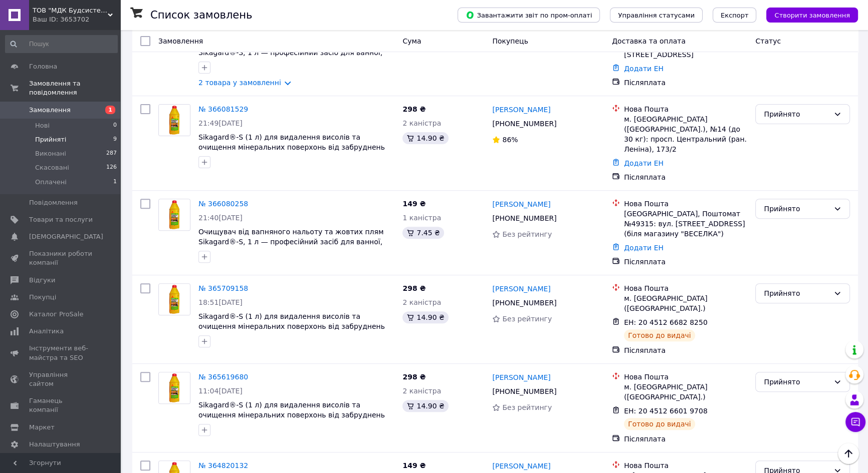 This screenshot has width=868, height=473. Describe the element at coordinates (656, 15) in the screenshot. I see `span: Управління статусами` at that location.